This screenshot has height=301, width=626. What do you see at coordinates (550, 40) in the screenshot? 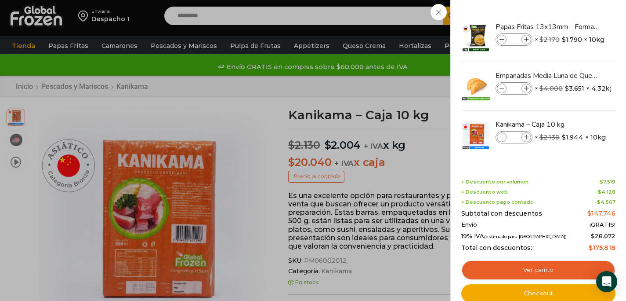
I see `bdi: 2.170` at bounding box center [550, 40].